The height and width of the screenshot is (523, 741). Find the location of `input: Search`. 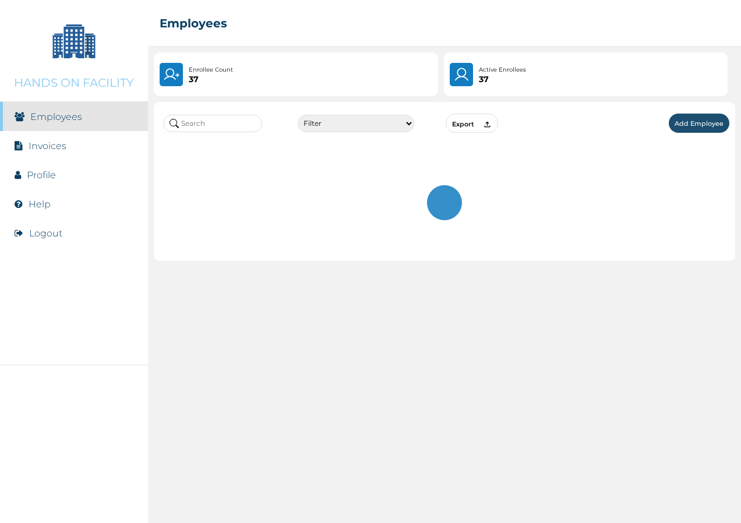

input: Search is located at coordinates (213, 124).